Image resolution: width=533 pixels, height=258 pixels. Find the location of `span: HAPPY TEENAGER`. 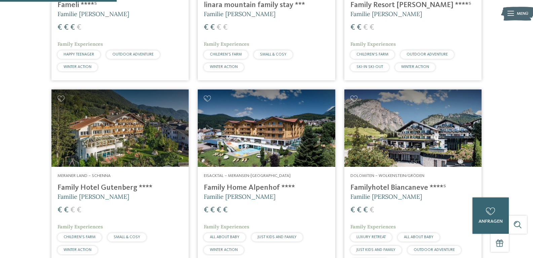

span: HAPPY TEENAGER is located at coordinates (79, 55).